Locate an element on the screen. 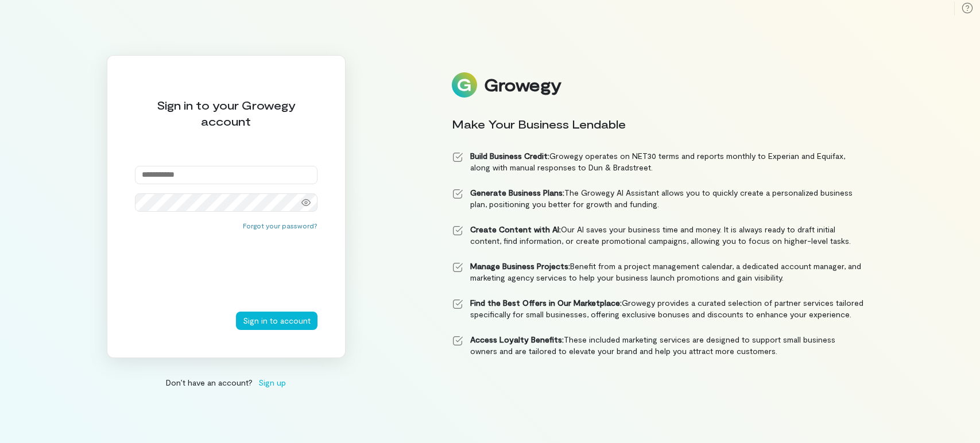 This screenshot has height=443, width=980. li: These included marketing services are designed to support small business owners and are tailored ... is located at coordinates (658, 345).